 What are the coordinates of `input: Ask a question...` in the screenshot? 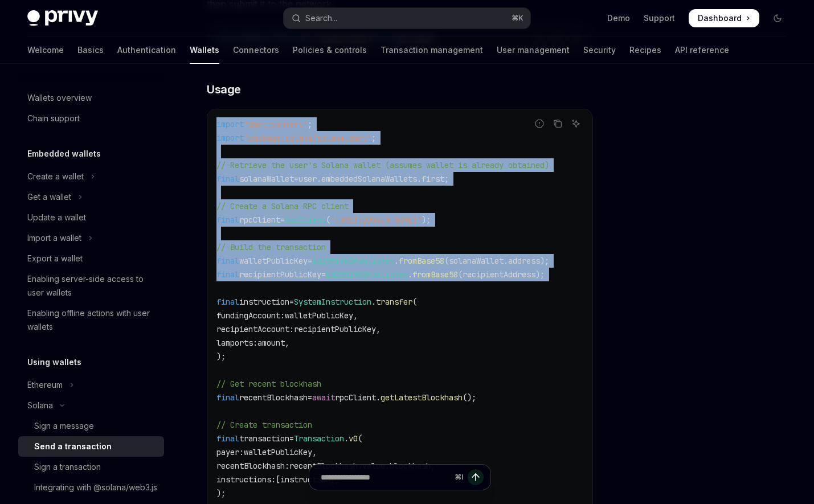 It's located at (385, 477).